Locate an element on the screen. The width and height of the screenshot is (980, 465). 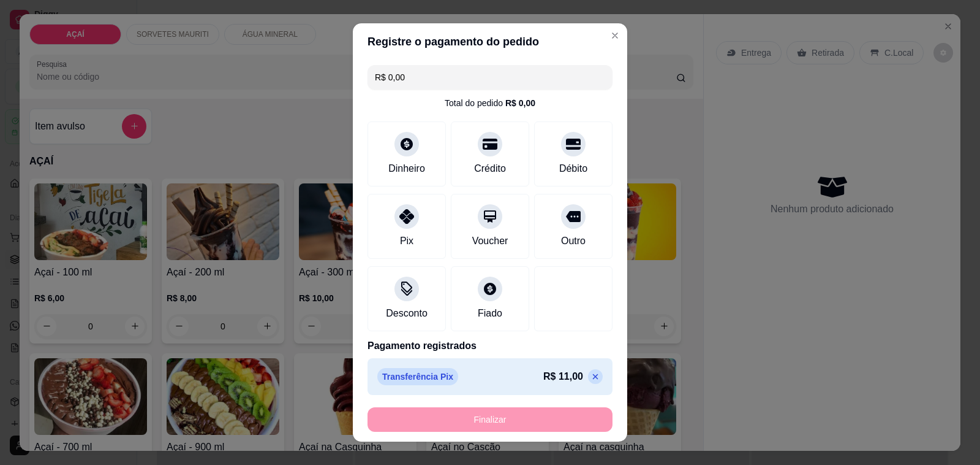
div: Outro is located at coordinates (574, 241).